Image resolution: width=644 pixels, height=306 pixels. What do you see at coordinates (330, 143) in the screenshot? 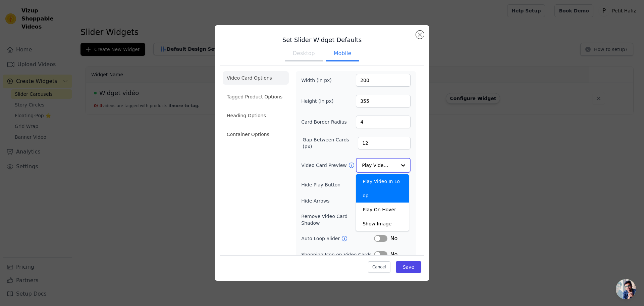
I see `label: Gap Between Cards (px)` at bounding box center [330, 143].